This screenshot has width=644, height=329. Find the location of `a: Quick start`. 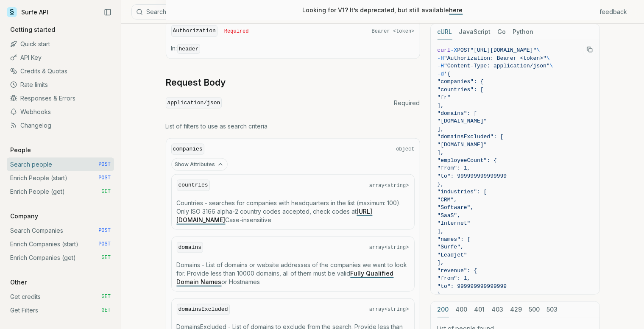

a: Quick start is located at coordinates (60, 44).